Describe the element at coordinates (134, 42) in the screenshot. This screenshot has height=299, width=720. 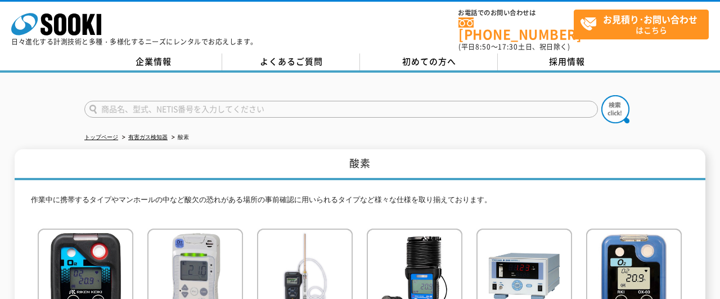
I see `p: 日々進化する計測技術と多種・多様化するニーズにレンタルでお応えします。` at that location.